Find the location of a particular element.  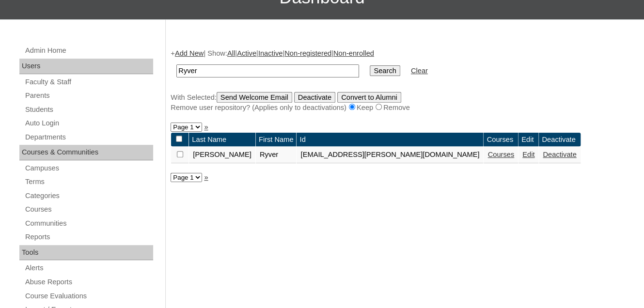

div: + | Show: | | | | is located at coordinates (402, 80).